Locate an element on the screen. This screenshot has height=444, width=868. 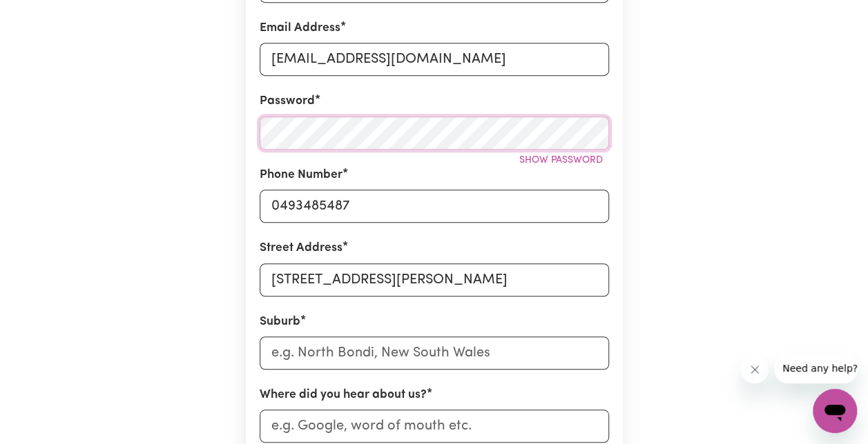
label: Street Address is located at coordinates (301, 248).